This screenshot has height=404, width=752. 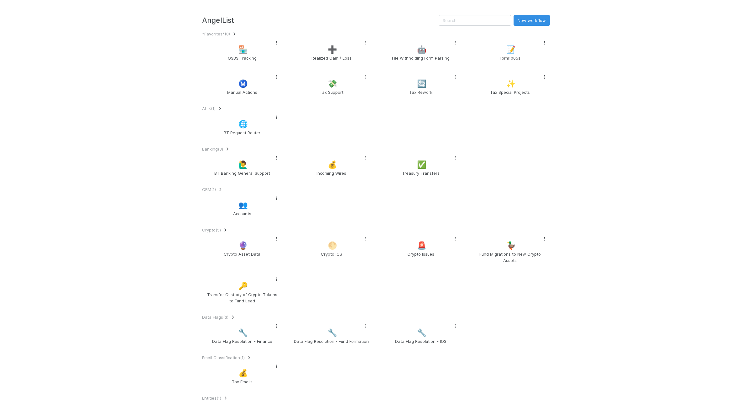 What do you see at coordinates (209, 189) in the screenshot?
I see `span: CRM ( 1 )` at bounding box center [209, 189].